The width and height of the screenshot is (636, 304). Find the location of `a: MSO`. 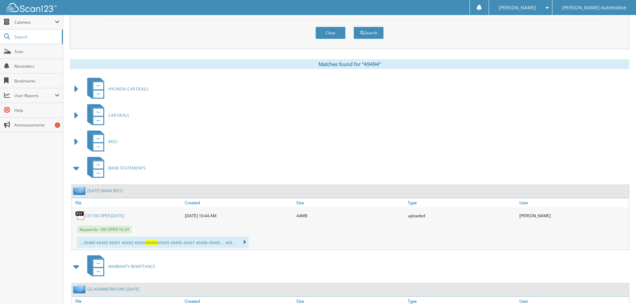

a: MSO is located at coordinates (100, 142).